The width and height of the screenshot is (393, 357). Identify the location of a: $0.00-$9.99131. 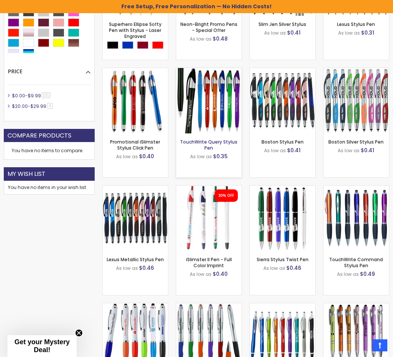
(32, 95).